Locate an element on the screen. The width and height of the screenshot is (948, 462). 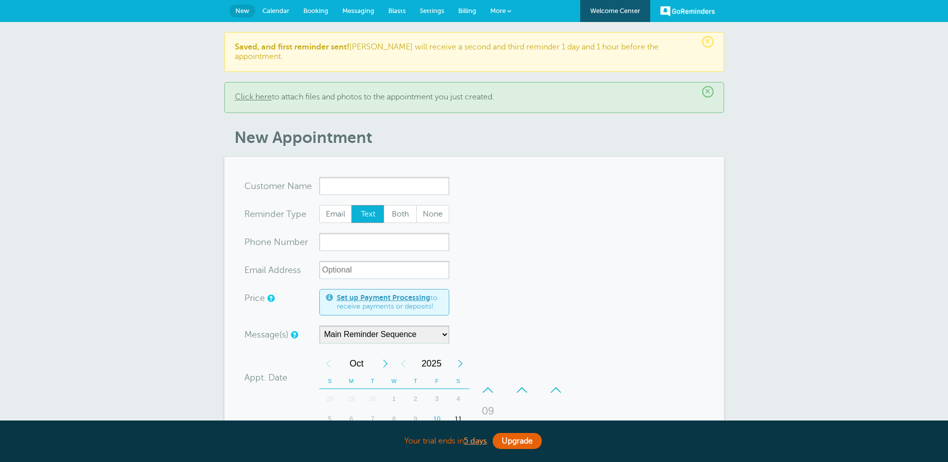
div: Thursday, October 9 is located at coordinates (415, 419).